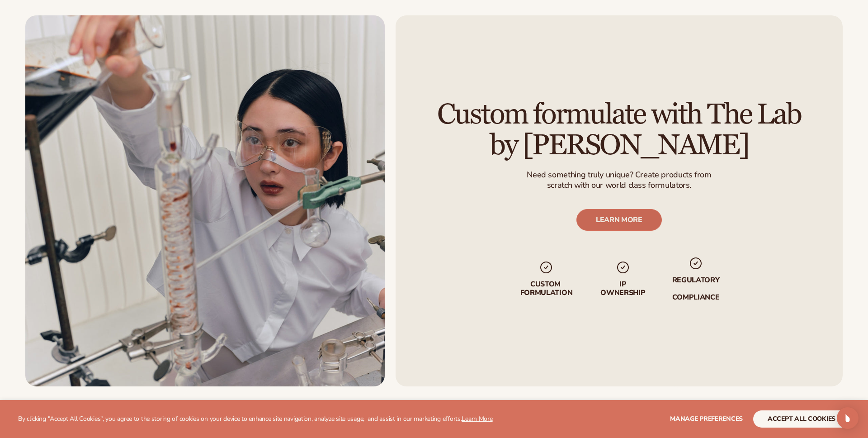 This screenshot has width=868, height=438. What do you see at coordinates (706, 418) in the screenshot?
I see `span: Manage preferences` at bounding box center [706, 418].